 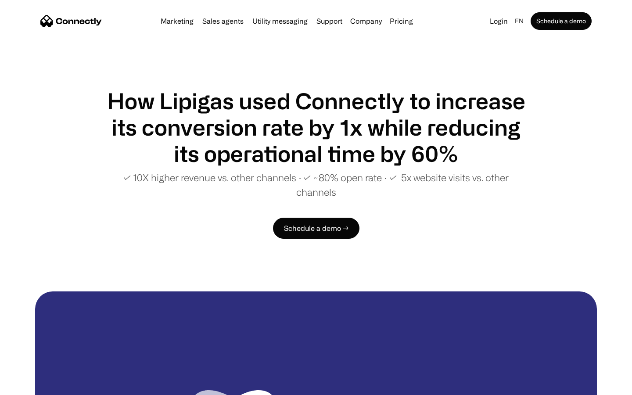 What do you see at coordinates (561, 21) in the screenshot?
I see `a: Schedule a demo` at bounding box center [561, 21].